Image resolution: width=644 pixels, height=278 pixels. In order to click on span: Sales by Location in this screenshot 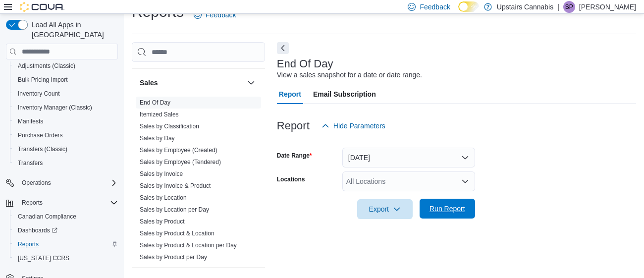, I will do `click(163, 198)`.